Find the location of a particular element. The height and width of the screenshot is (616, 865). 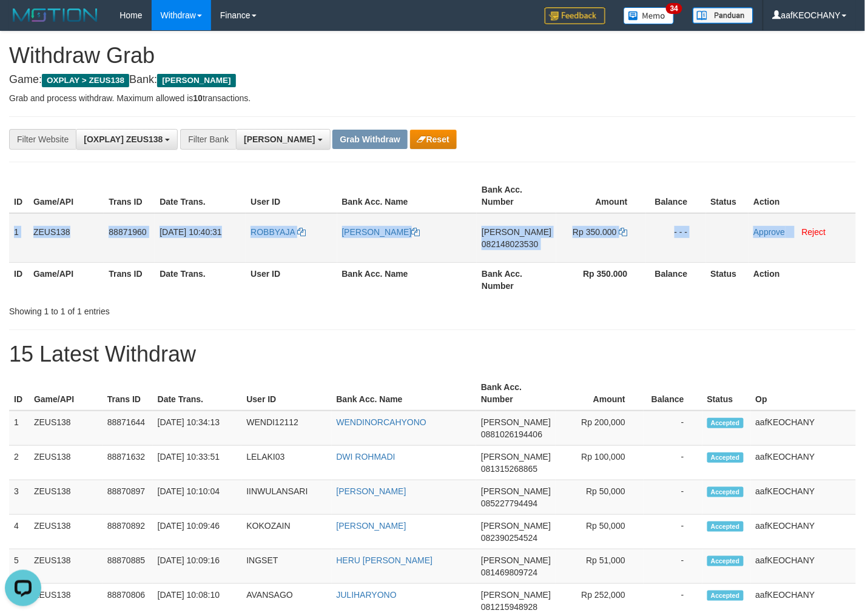

span: Copy 085227794494 to clipboard is located at coordinates (509, 504).